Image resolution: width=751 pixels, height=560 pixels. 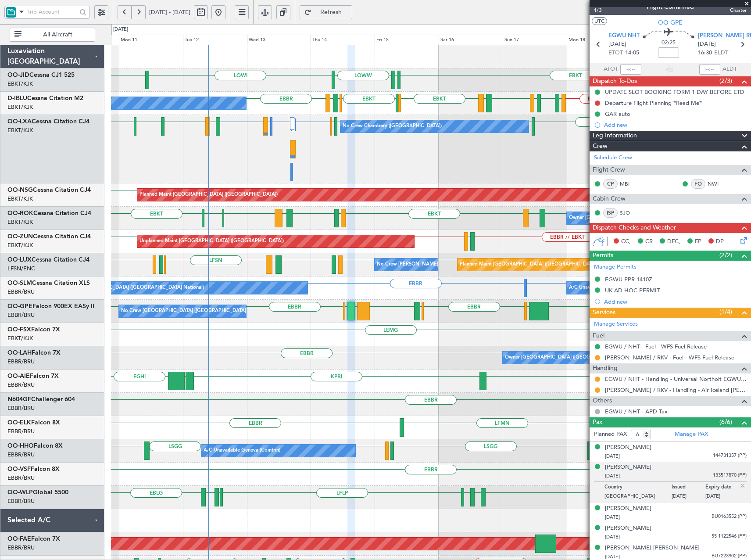 What do you see at coordinates (729, 536) in the screenshot?
I see `span: 55 1122546 (PP)` at bounding box center [729, 536].